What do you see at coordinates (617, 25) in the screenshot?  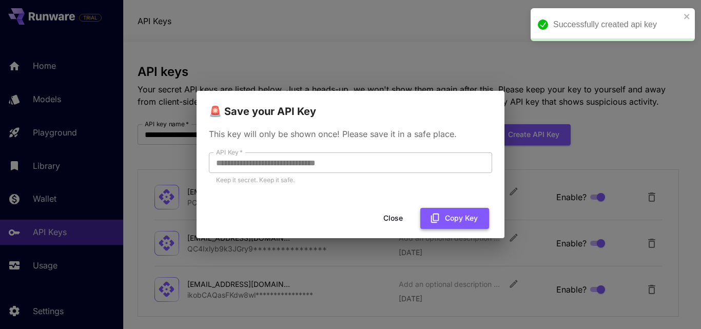 I see `div: Successfully created api key` at bounding box center [617, 25].